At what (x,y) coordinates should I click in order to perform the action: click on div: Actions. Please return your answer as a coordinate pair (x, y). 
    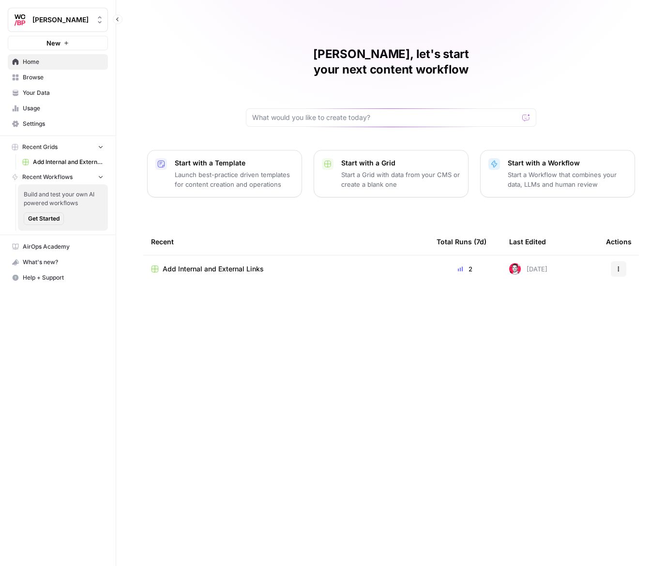
    Looking at the image, I should click on (619, 242).